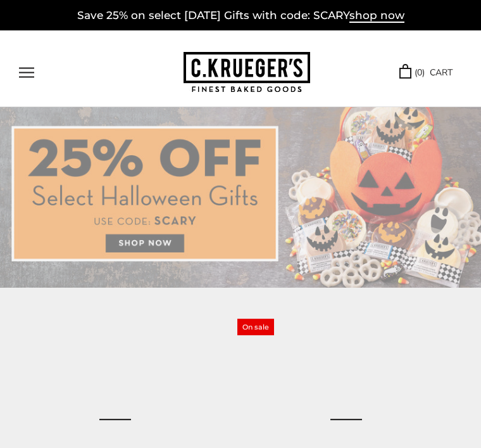 This screenshot has width=481, height=448. What do you see at coordinates (246, 72) in the screenshot?
I see `img: C.KRUEGER'S` at bounding box center [246, 72].